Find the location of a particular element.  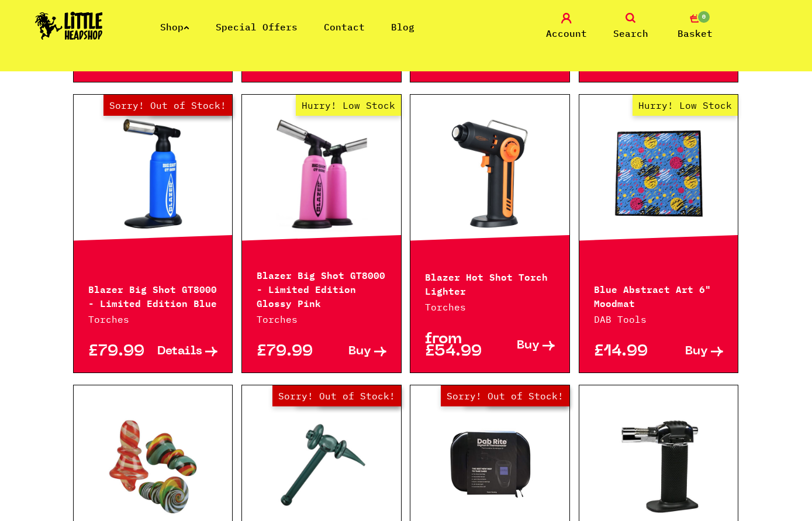

p: Blazer Hot Shot Torch Lighter is located at coordinates (490, 283).